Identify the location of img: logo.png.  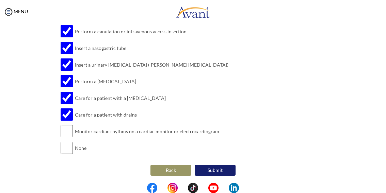
(193, 12).